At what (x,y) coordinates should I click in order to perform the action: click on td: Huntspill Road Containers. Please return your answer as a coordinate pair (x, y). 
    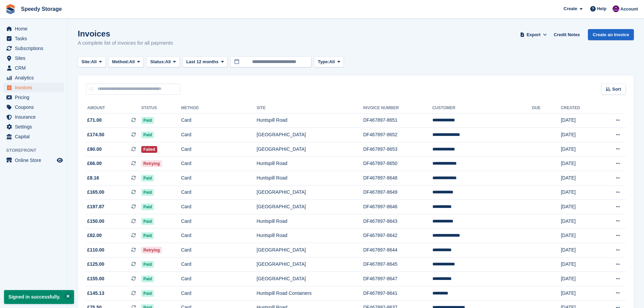
    Looking at the image, I should click on (310, 293).